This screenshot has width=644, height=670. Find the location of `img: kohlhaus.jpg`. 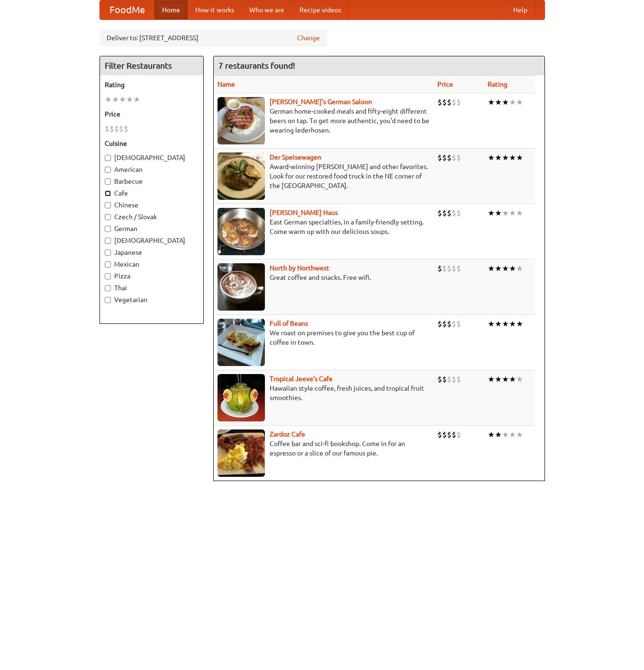

img: kohlhaus.jpg is located at coordinates (241, 232).